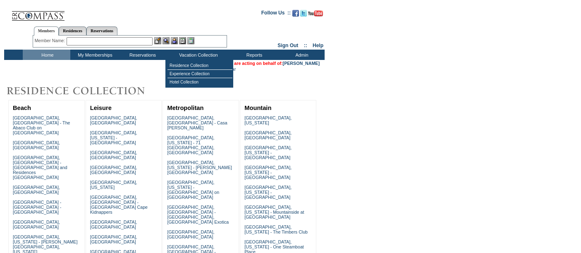  Describe the element at coordinates (316, 13) in the screenshot. I see `img: Subscribe to our YouTube Channel` at that location.